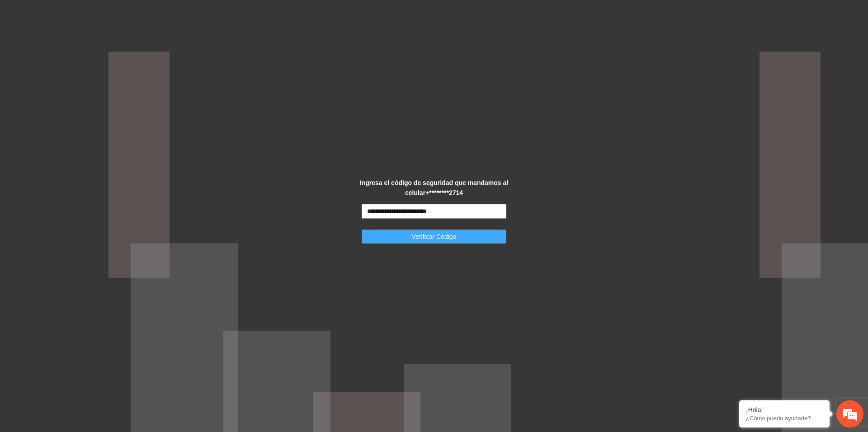 The height and width of the screenshot is (432, 868). I want to click on textarea: Escriba su mensaje y pulse “Intro”, so click(88, 262).